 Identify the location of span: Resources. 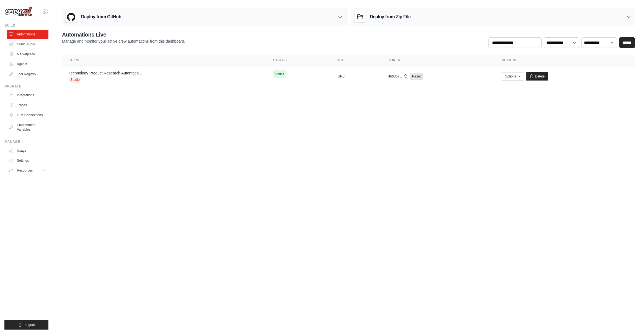
(25, 170).